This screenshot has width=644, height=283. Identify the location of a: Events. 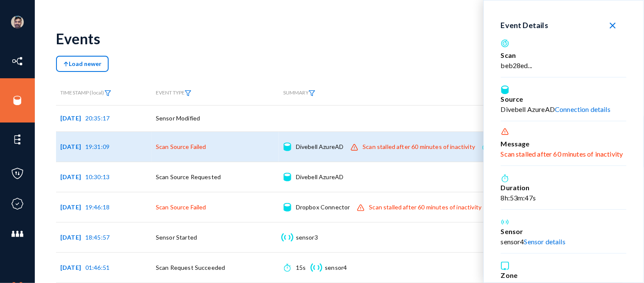
(40, 110).